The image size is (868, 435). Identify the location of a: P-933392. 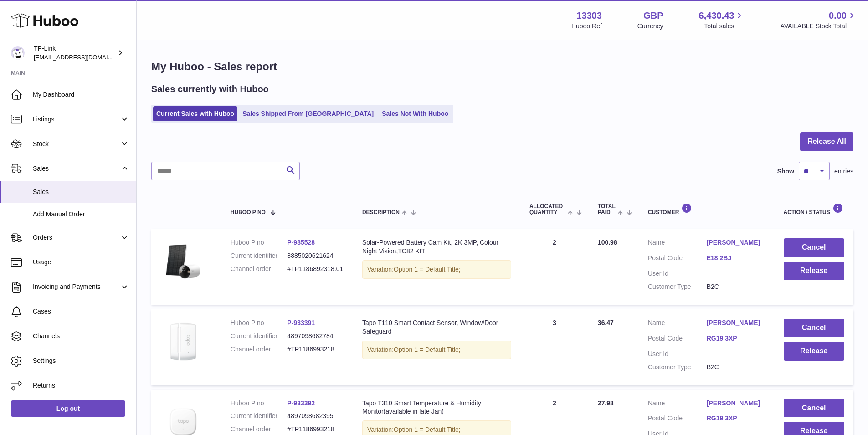
(301, 403).